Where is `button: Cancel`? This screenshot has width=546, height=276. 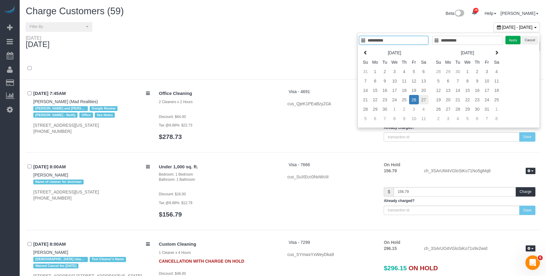 button: Cancel is located at coordinates (530, 40).